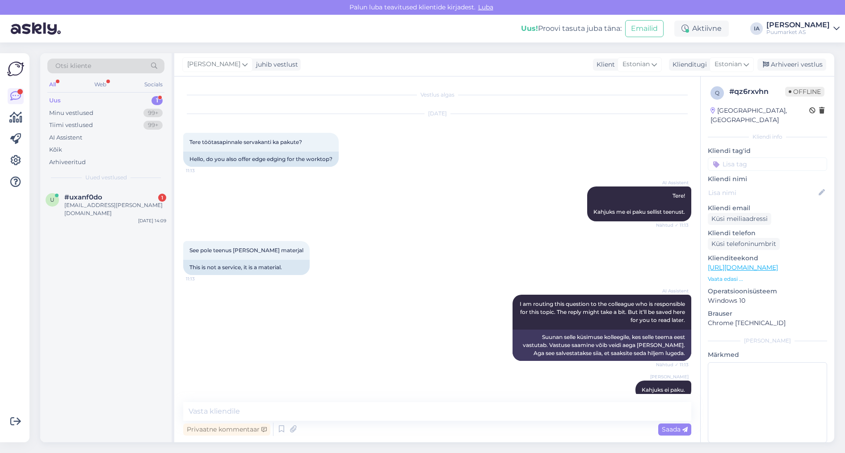  Describe the element at coordinates (16, 69) in the screenshot. I see `img: Askly Logo` at that location.